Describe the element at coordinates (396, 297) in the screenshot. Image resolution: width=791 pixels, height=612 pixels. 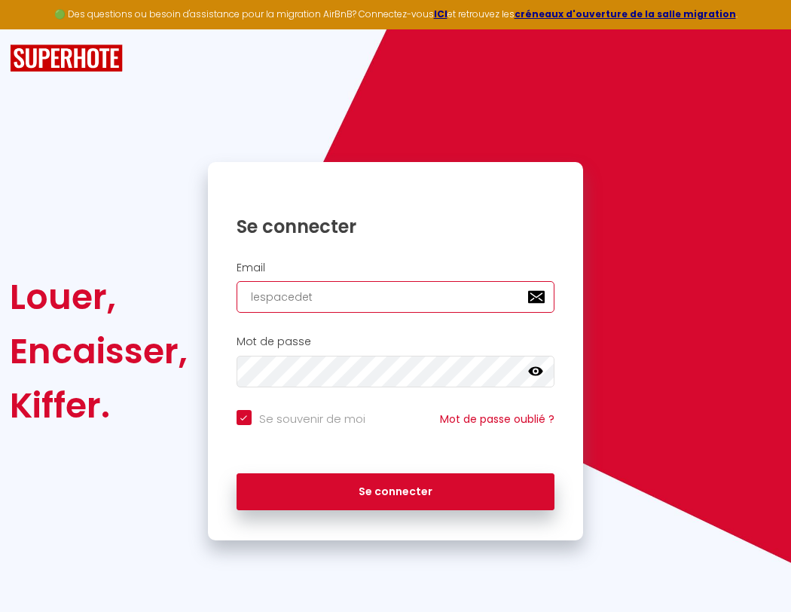
I see `input: Ton Email` at that location.